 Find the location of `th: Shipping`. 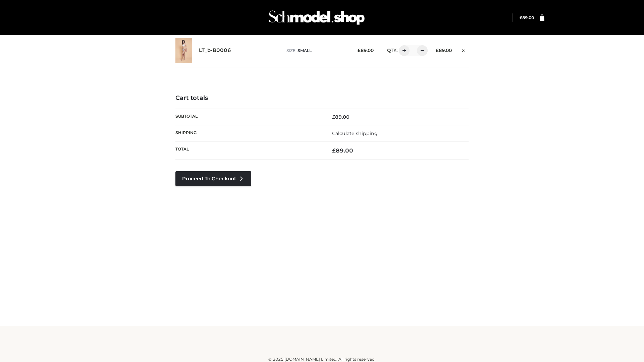

th: Shipping is located at coordinates (249, 133).